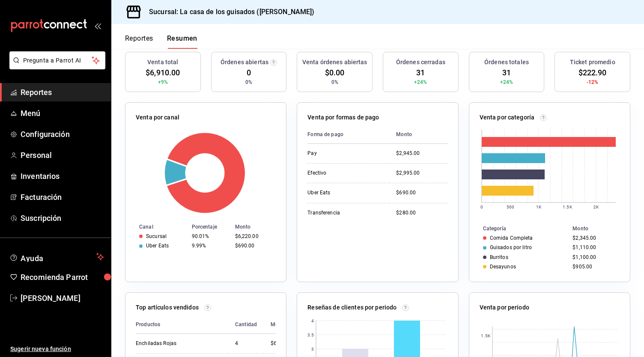 The height and width of the screenshot is (357, 644). What do you see at coordinates (422, 213) in the screenshot?
I see `div: $280.00` at bounding box center [422, 213].